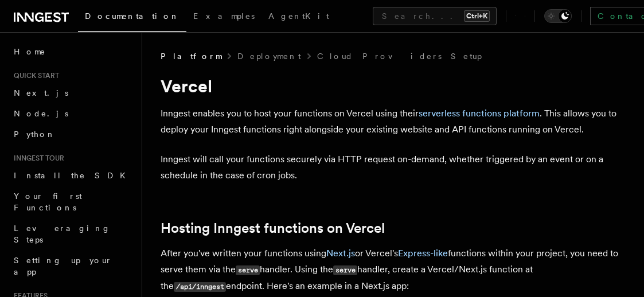  I want to click on a: Documentation, so click(132, 18).